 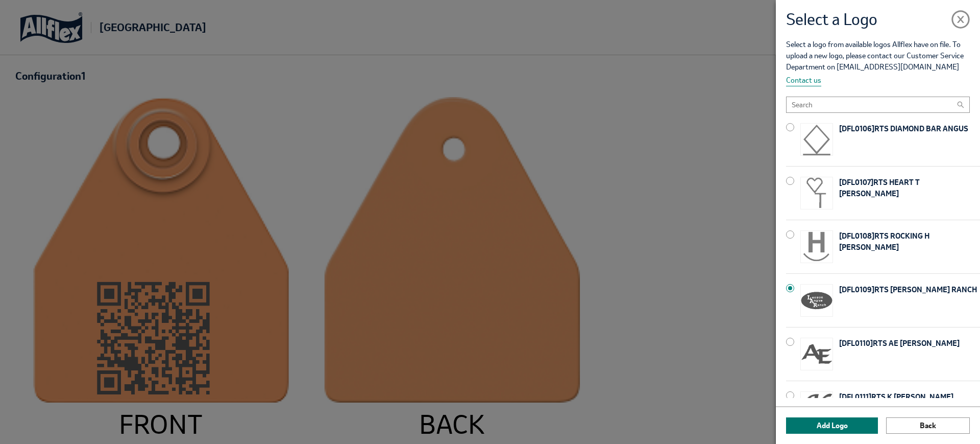 What do you see at coordinates (817, 247) in the screenshot?
I see `img: DFL0108` at bounding box center [817, 247].